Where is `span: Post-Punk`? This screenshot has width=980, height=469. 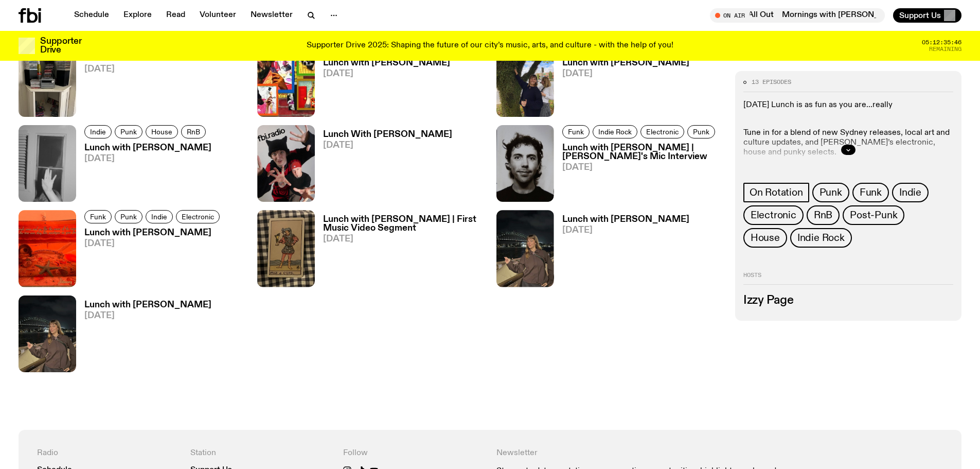
span: Post-Punk is located at coordinates (874, 215).